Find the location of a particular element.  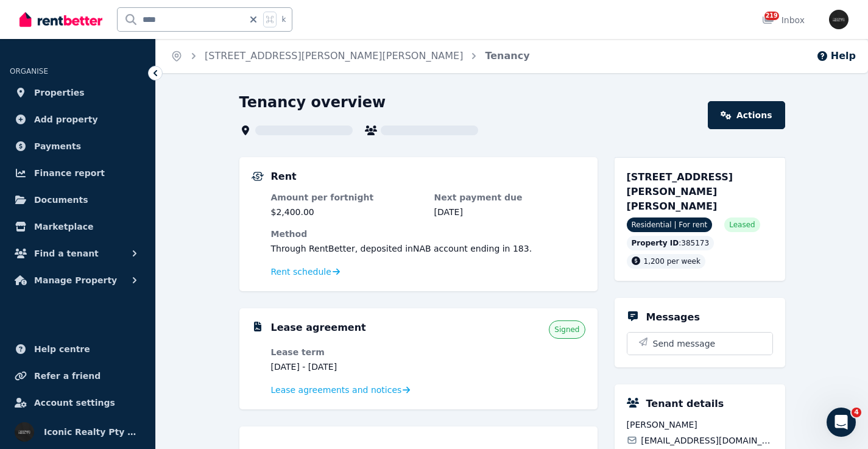

dd: $2,400.00 is located at coordinates (347, 212).